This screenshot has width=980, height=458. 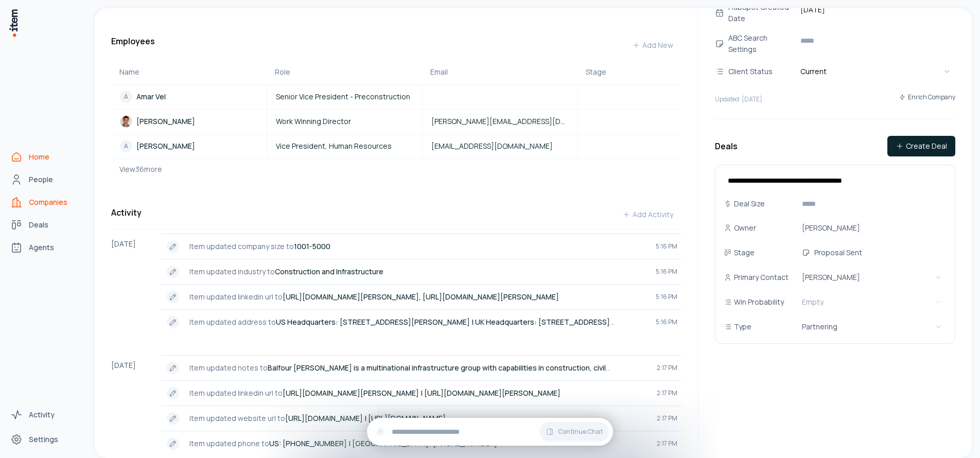 What do you see at coordinates (126, 122) in the screenshot?
I see `img: Aaron Fearon` at bounding box center [126, 122].